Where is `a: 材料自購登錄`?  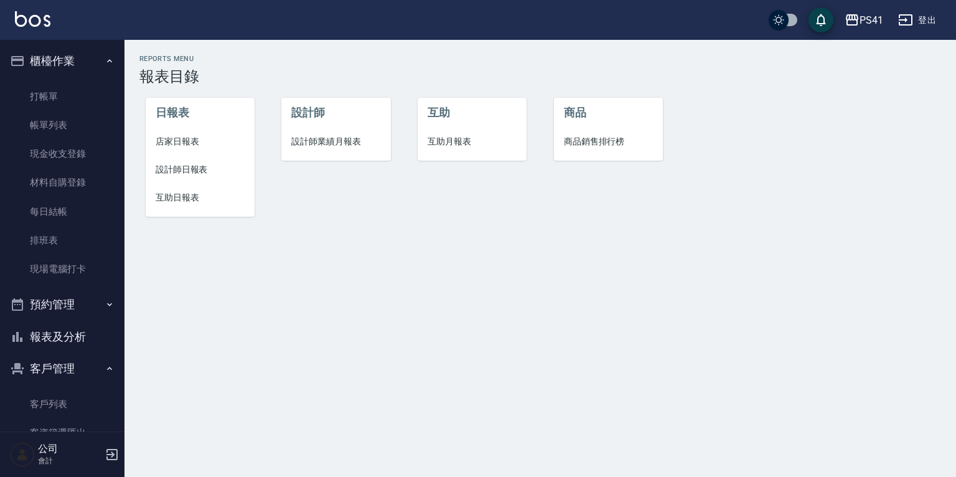
a: 材料自購登錄 is located at coordinates (62, 182).